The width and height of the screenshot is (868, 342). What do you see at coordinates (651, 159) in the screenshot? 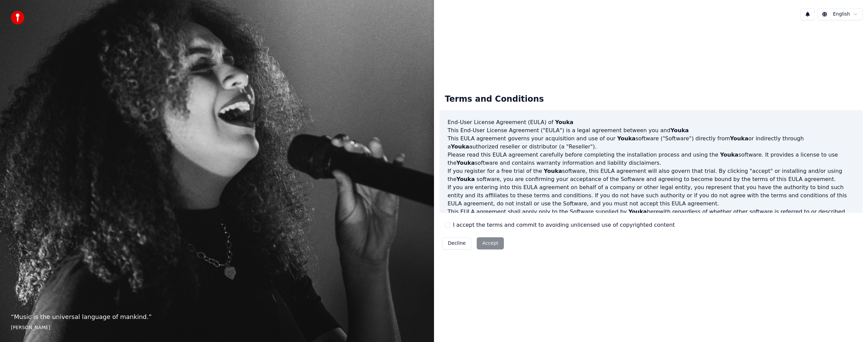
I see `p: Please read this EULA agreement carefully before completing the installation process and using th...` at bounding box center [651, 159].